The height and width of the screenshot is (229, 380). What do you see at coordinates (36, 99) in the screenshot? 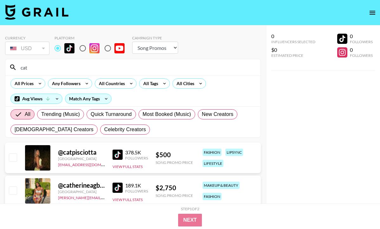
I see `div: Avg Views` at bounding box center [36, 99].